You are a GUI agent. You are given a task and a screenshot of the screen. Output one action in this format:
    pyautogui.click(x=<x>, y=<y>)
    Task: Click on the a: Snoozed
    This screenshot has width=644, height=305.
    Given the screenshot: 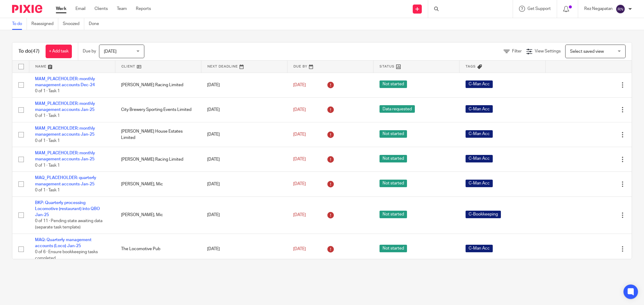 What is the action you would take?
    pyautogui.click(x=74, y=24)
    